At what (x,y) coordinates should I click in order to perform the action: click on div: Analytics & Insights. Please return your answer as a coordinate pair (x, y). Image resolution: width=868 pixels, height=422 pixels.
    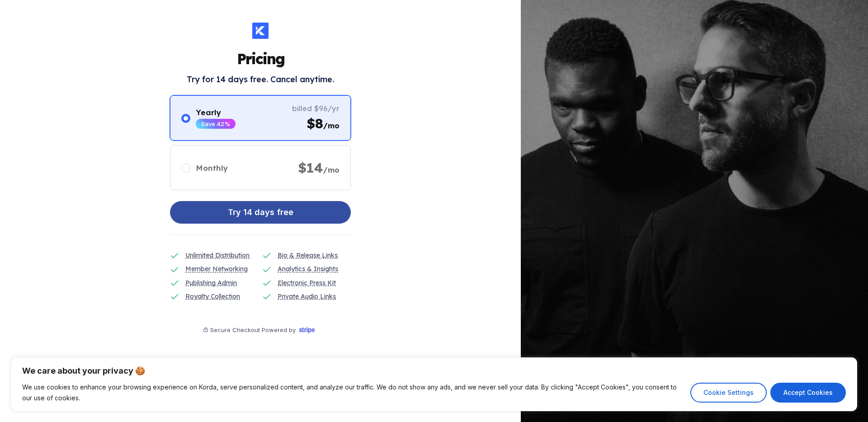
    Looking at the image, I should click on (308, 269).